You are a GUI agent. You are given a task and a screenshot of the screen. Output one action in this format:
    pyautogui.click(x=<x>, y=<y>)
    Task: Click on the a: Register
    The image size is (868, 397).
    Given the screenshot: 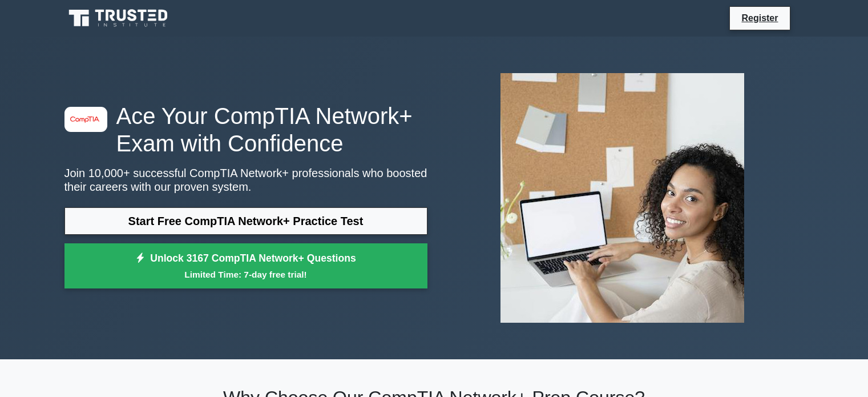 What is the action you would take?
    pyautogui.click(x=759, y=18)
    